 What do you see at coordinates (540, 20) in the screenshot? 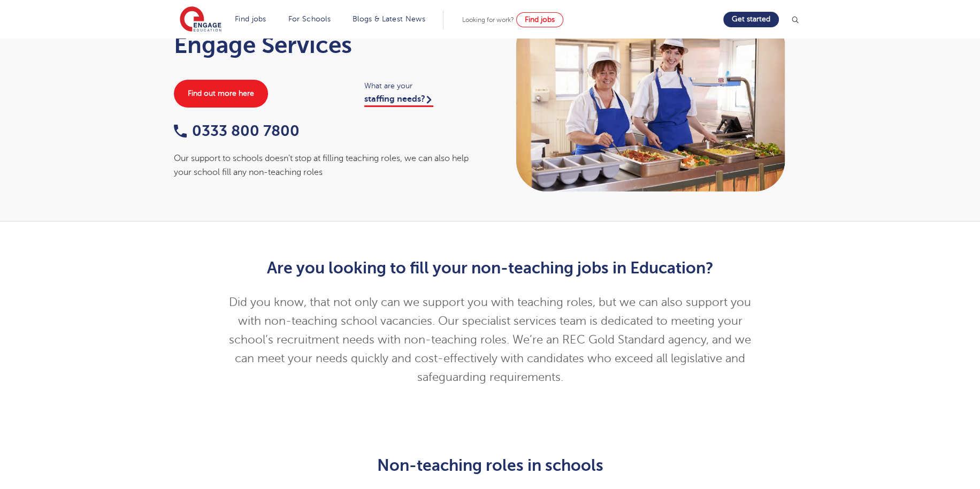
I see `span: Find jobs` at bounding box center [540, 20].